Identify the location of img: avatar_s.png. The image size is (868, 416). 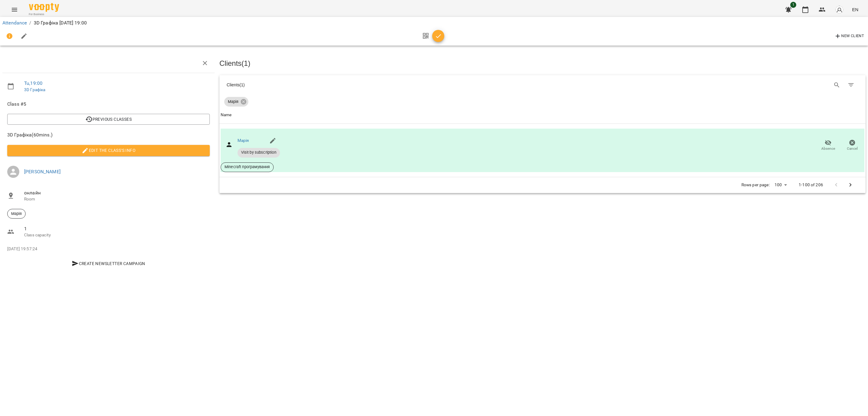
(839, 10).